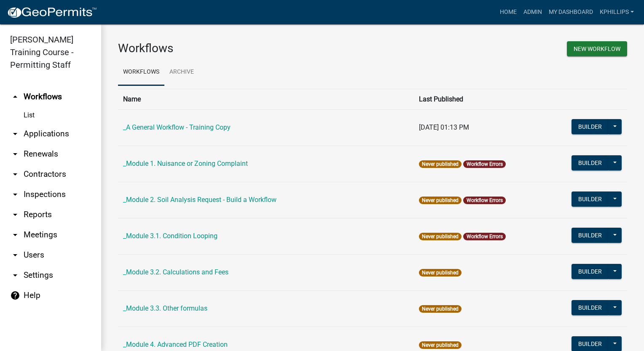 The width and height of the screenshot is (644, 351). What do you see at coordinates (266, 99) in the screenshot?
I see `th: Name` at bounding box center [266, 99].